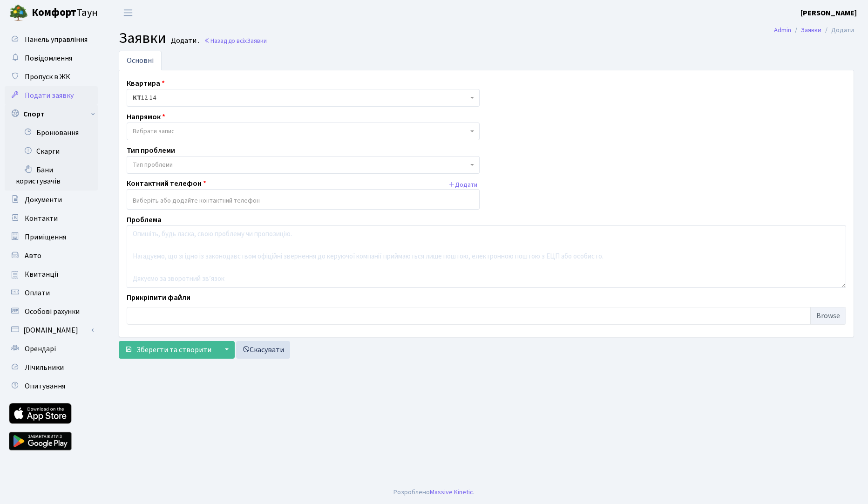 The height and width of the screenshot is (504, 868). Describe the element at coordinates (42, 275) in the screenshot. I see `span: Квитанції` at that location.